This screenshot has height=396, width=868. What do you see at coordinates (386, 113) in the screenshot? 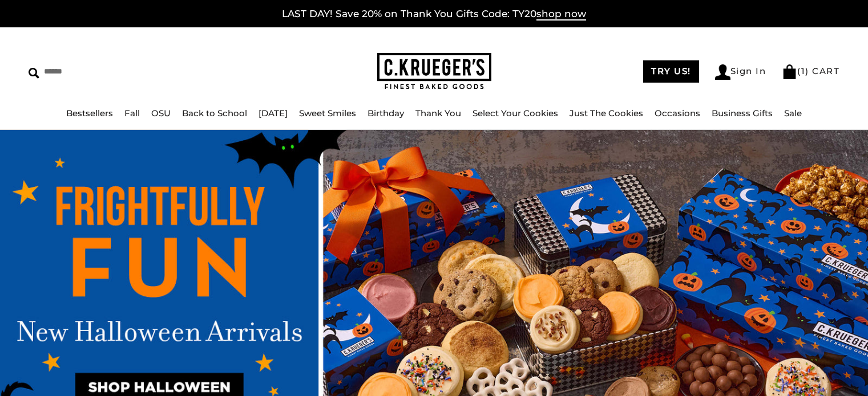
I see `a: Birthday` at bounding box center [386, 113].